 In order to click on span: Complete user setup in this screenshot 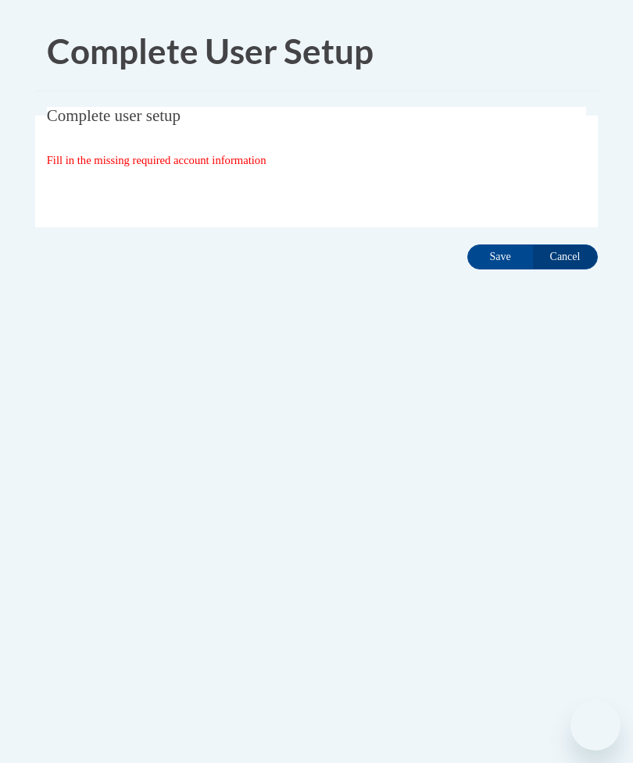, I will do `click(113, 116)`.